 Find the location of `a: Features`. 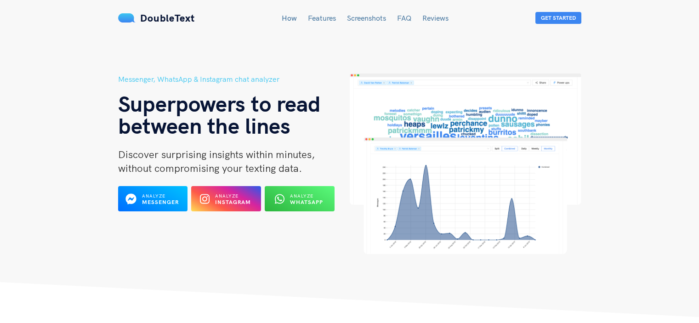

a: Features is located at coordinates (322, 18).